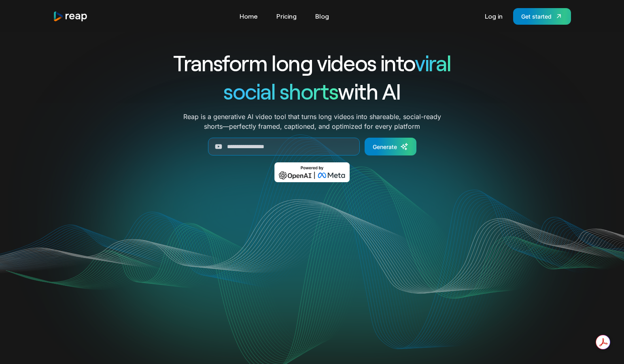 This screenshot has height=364, width=624. I want to click on video: Your browser does not support the video tag., so click(312, 275).